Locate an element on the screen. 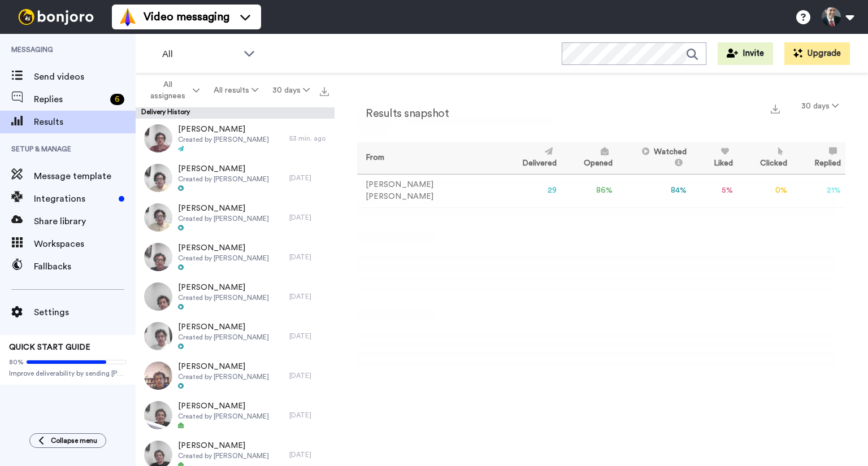 The height and width of the screenshot is (466, 868). td: 21 % is located at coordinates (818, 191).